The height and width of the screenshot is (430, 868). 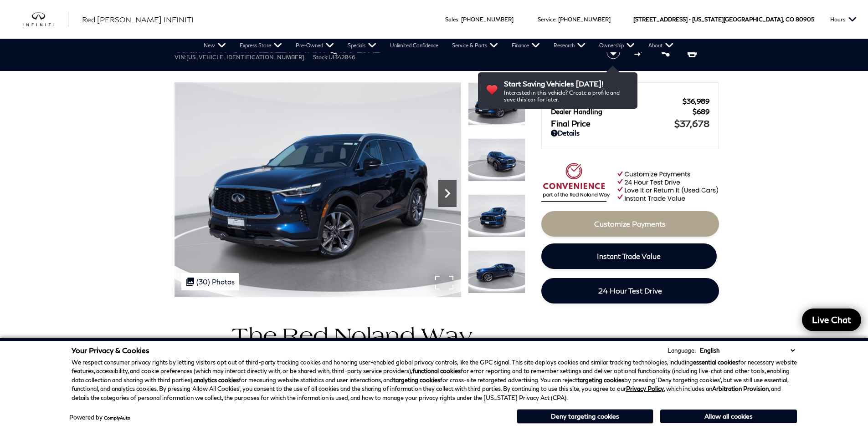 I want to click on img: Certified Used 2022 Grand Blue INFINITI LUXE image 3, so click(x=496, y=216).